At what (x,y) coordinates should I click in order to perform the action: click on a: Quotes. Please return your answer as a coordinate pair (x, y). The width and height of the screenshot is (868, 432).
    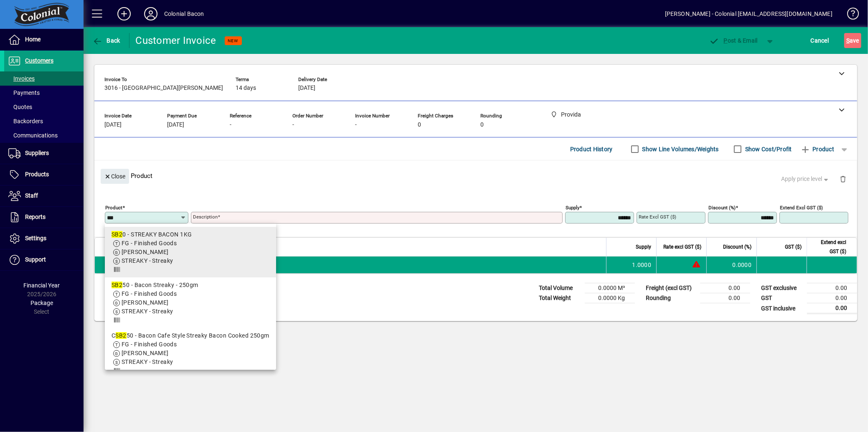
    Looking at the image, I should click on (44, 107).